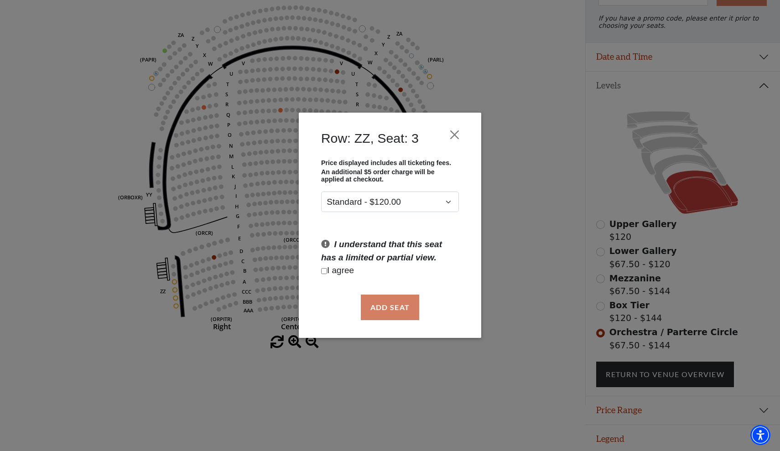  What do you see at coordinates (390, 163) in the screenshot?
I see `p: Price displayed includes all ticketing fees.` at bounding box center [390, 163].